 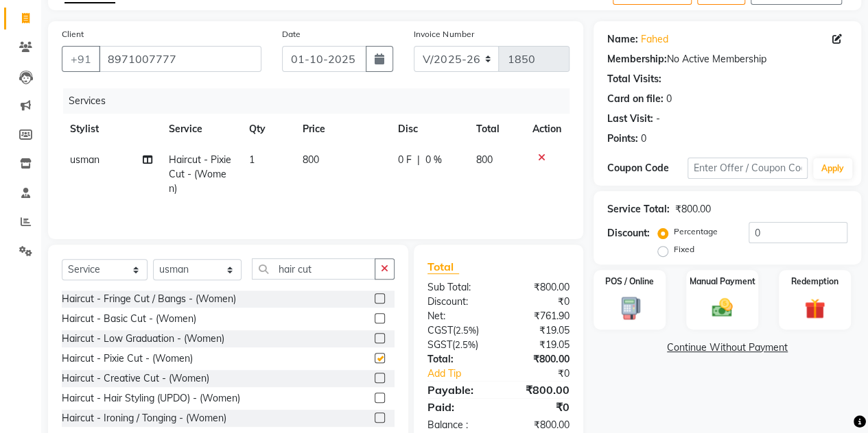 What do you see at coordinates (630, 119) in the screenshot?
I see `div: Last Visit:` at bounding box center [630, 119].